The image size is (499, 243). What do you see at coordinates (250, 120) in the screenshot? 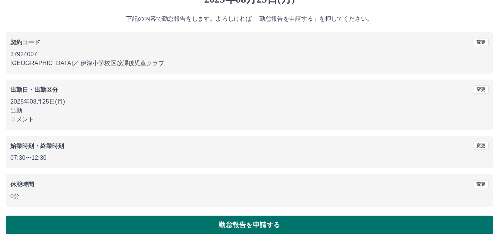
I see `p: コメント:` at bounding box center [250, 120].